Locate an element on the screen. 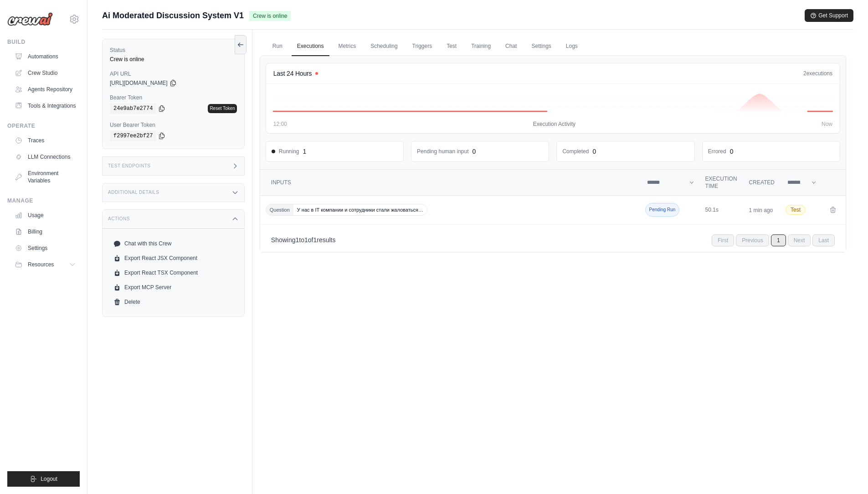 The height and width of the screenshot is (494, 868). a: LLM Connections is located at coordinates (45, 157).